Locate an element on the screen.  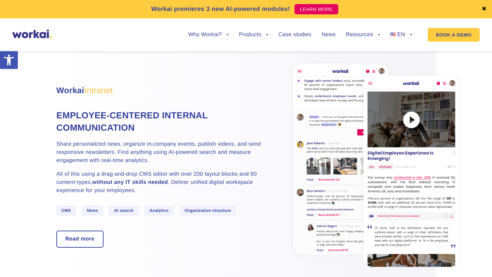
h4: Employee-centered internal communication is located at coordinates (159, 122).